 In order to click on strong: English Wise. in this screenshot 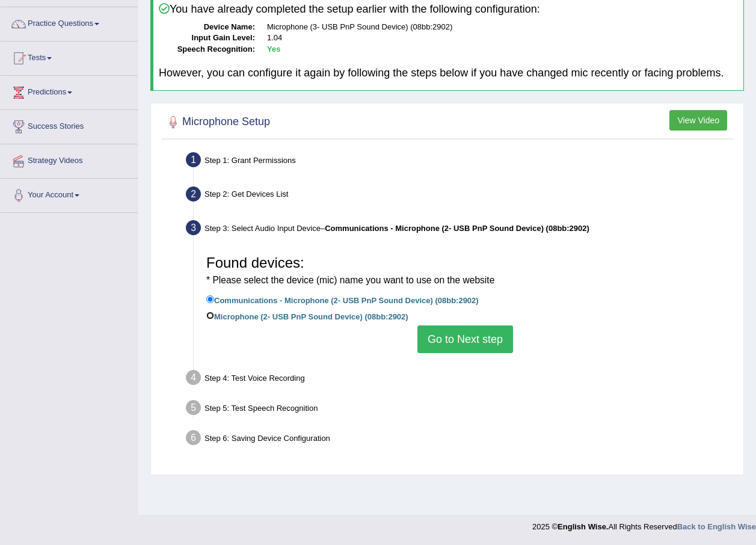, I will do `click(582, 526)`.